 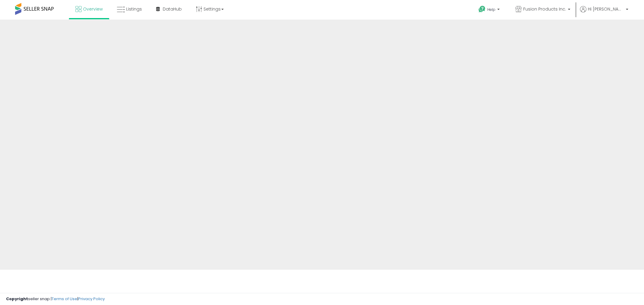 I want to click on i: Get Help, so click(x=482, y=9).